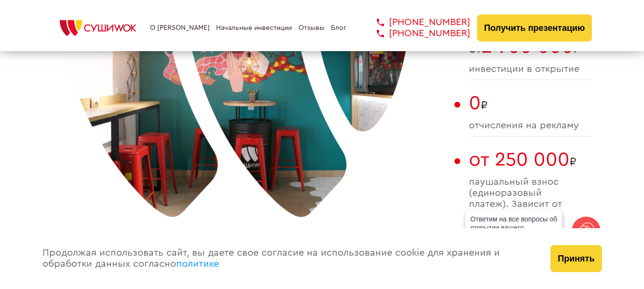 The image size is (644, 289). Describe the element at coordinates (197, 264) in the screenshot. I see `a: политике` at that location.